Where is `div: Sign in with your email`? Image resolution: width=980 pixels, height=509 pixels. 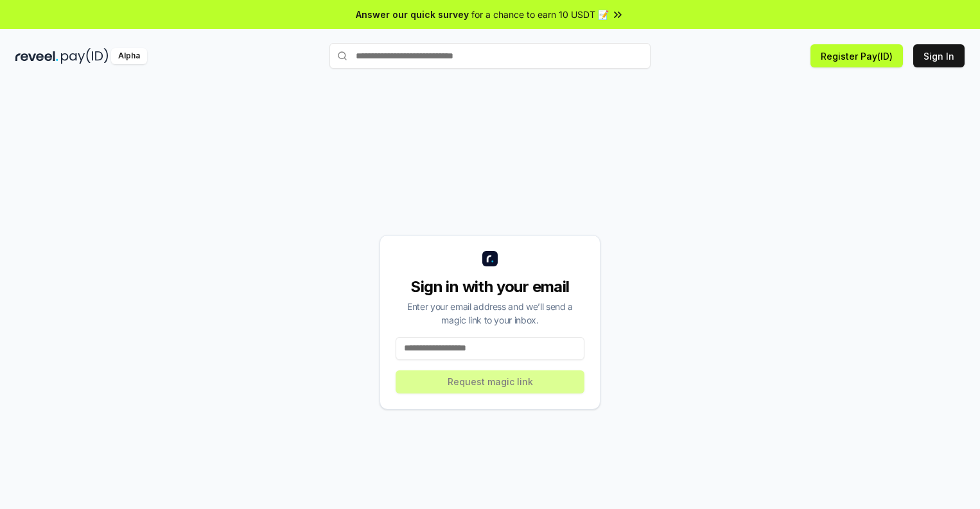 div: Sign in with your email is located at coordinates (490, 287).